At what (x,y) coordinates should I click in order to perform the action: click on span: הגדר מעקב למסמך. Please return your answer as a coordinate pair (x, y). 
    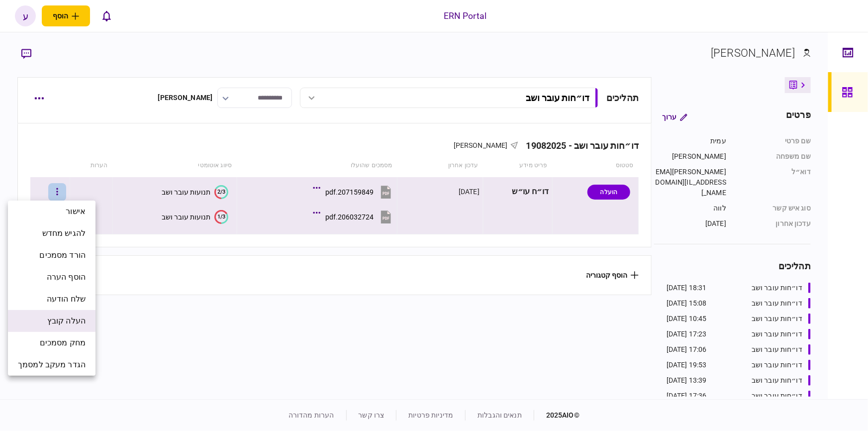
    Looking at the image, I should click on (52, 365).